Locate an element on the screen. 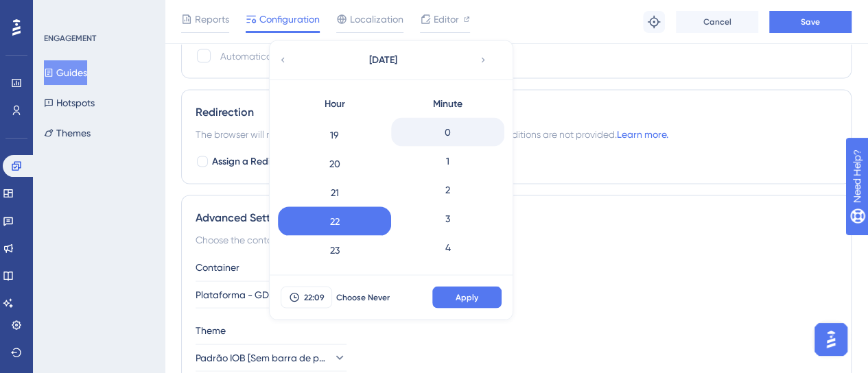 This screenshot has height=373, width=868. div: 4 is located at coordinates (447, 247).